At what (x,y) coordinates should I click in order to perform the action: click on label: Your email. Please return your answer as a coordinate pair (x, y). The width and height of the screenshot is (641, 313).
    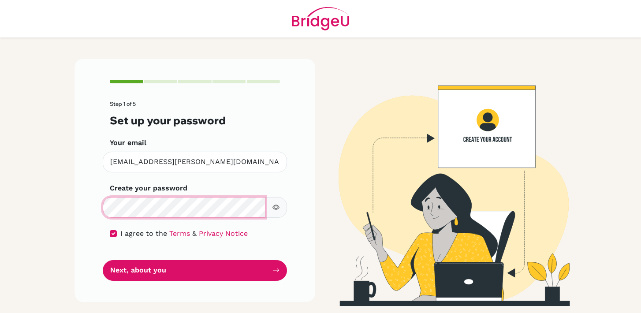
    Looking at the image, I should click on (128, 143).